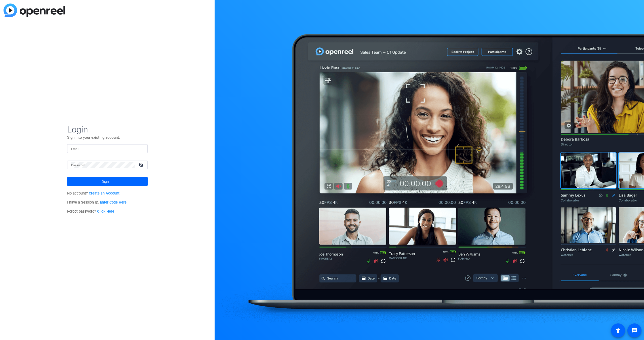 Image resolution: width=644 pixels, height=340 pixels. I want to click on p: Sign into your existing account., so click(108, 138).